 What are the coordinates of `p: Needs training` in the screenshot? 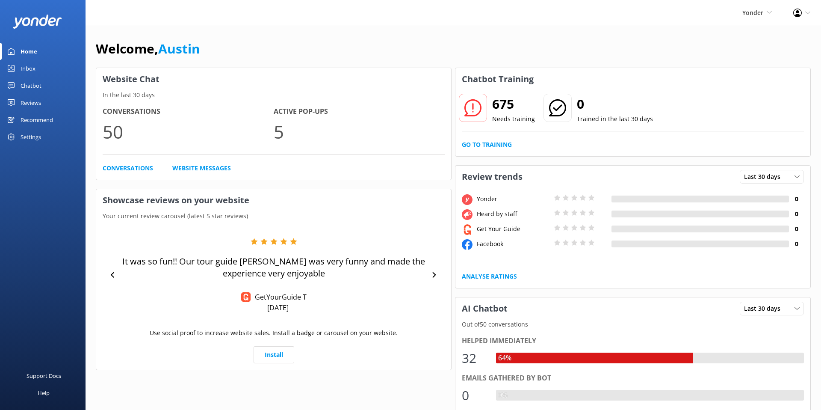 It's located at (513, 119).